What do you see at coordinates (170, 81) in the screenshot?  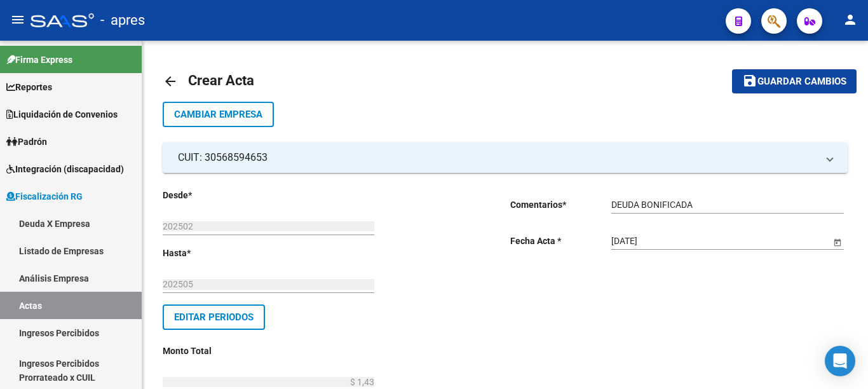 I see `mat-icon: arrow_back` at bounding box center [170, 81].